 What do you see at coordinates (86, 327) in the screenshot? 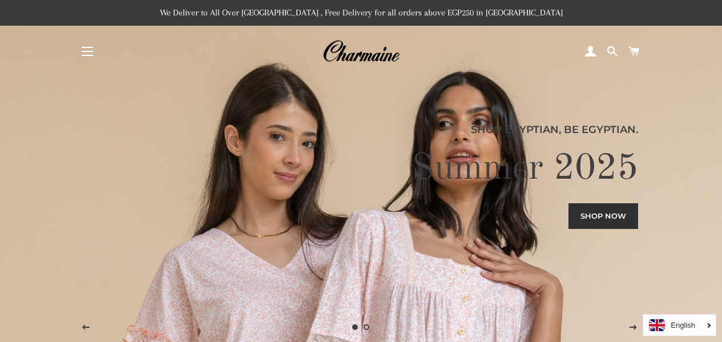
I see `button: Previous slide` at bounding box center [86, 327].